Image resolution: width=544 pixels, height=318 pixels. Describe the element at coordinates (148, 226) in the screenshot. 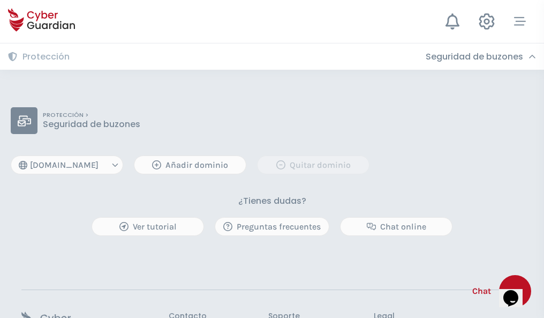

I see `button: Ver tutorial` at that location.